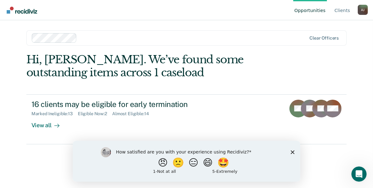  Describe the element at coordinates (73, 30) in the screenshot. I see `div: 1 - Not at all` at that location.